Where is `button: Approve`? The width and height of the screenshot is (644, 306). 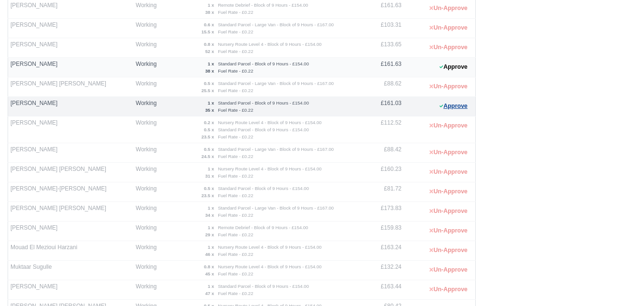
button: Approve is located at coordinates (453, 67).